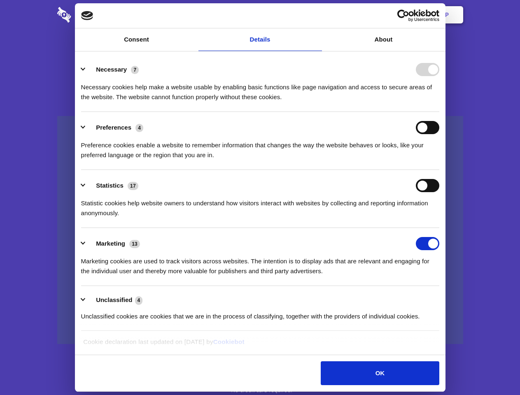  What do you see at coordinates (112, 186) in the screenshot?
I see `button: Statistics (17)` at bounding box center [112, 186].